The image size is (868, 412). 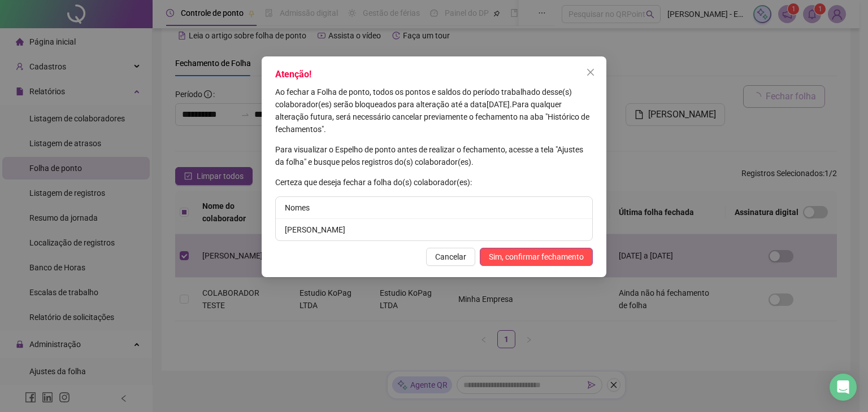 What do you see at coordinates (591, 72) in the screenshot?
I see `button: Close` at bounding box center [591, 72].